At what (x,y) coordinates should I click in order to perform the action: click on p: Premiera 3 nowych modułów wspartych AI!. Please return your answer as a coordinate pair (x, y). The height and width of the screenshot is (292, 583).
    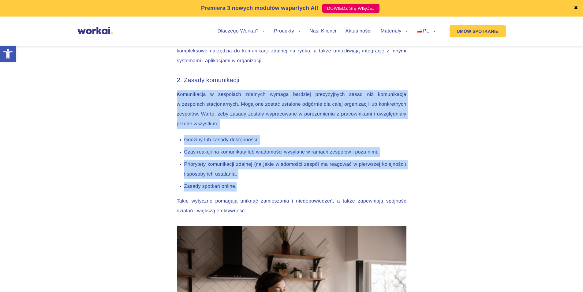
    Looking at the image, I should click on (260, 8).